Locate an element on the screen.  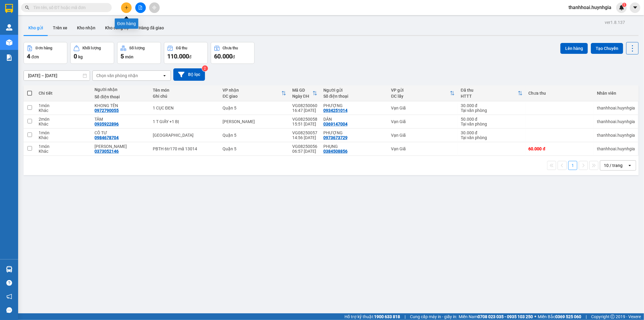
div: 0373052146 is located at coordinates (107, 151).